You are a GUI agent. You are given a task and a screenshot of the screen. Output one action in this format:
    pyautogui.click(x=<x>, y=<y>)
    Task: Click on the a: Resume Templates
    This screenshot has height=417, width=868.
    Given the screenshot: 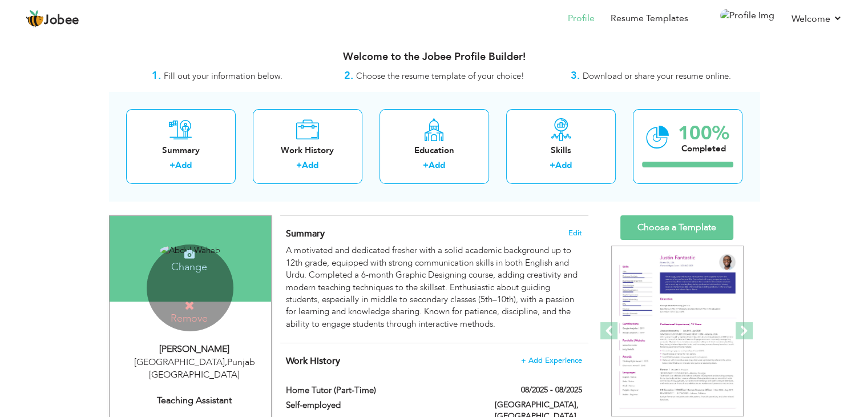 What is the action you would take?
    pyautogui.click(x=650, y=18)
    